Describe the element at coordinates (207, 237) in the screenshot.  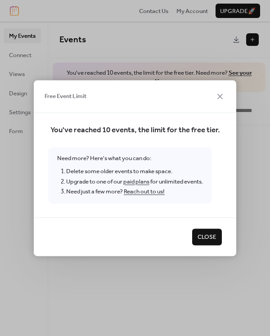
I see `button: Close` at that location.